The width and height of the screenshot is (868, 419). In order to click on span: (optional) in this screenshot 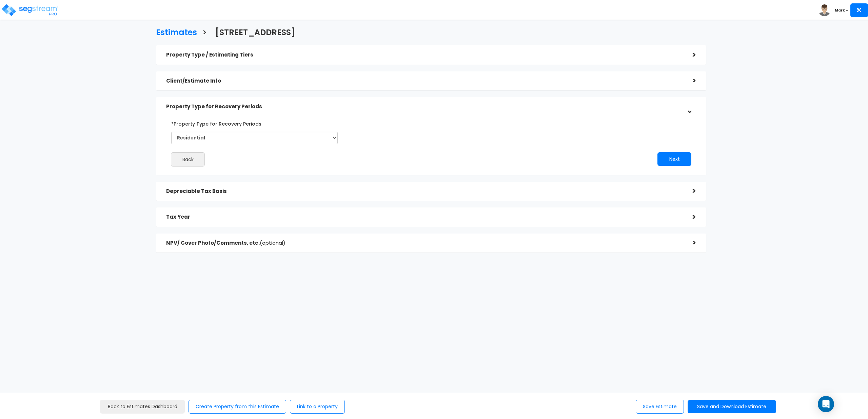, I will do `click(272, 243)`.